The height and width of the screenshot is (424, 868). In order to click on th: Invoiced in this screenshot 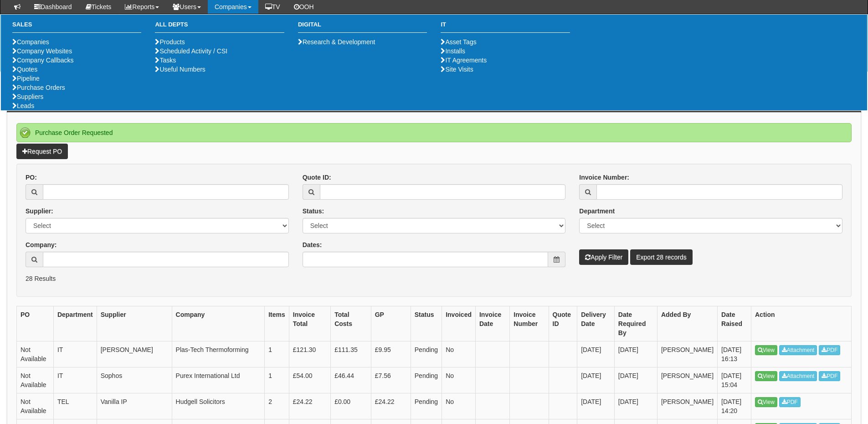, I will do `click(458, 323)`.